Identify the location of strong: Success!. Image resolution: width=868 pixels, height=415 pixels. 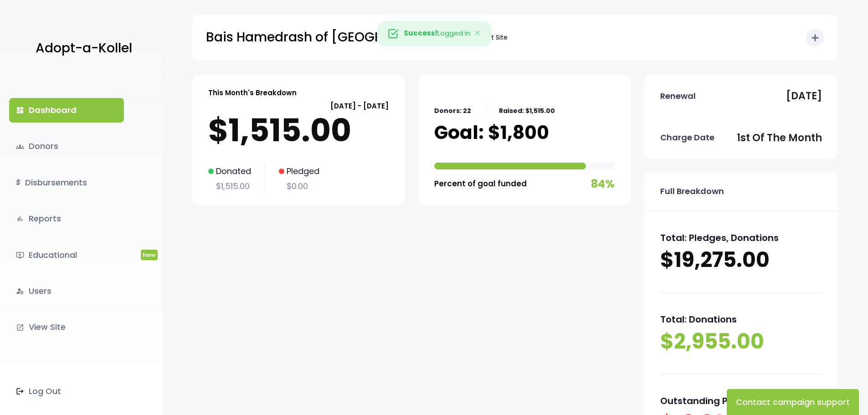
(421, 33).